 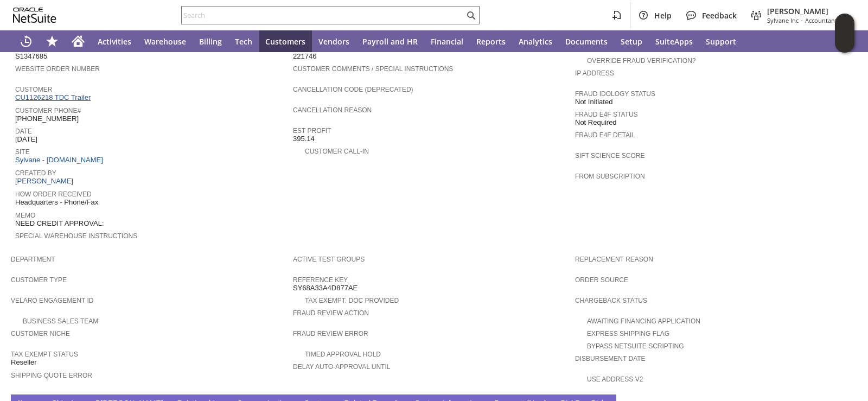 I want to click on span: Feedback, so click(x=719, y=15).